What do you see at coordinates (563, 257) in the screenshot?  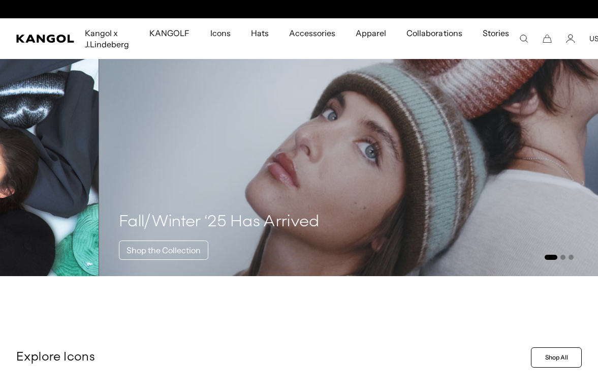 I see `button: Go to slide 2` at bounding box center [563, 257].